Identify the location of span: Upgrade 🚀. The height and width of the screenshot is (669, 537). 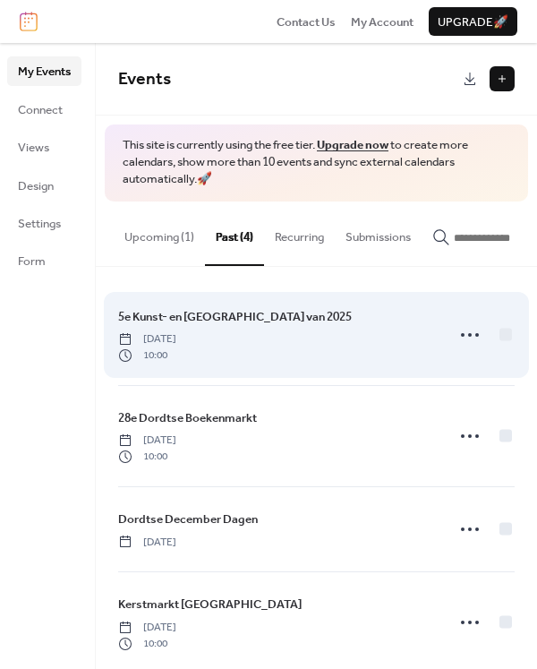
(473, 22).